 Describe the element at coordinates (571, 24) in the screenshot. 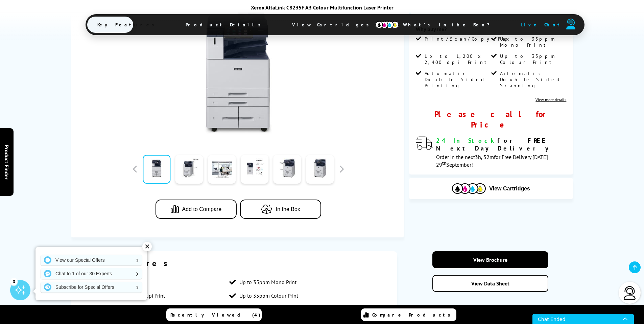

I see `img: user-headset-duotone.svg` at that location.